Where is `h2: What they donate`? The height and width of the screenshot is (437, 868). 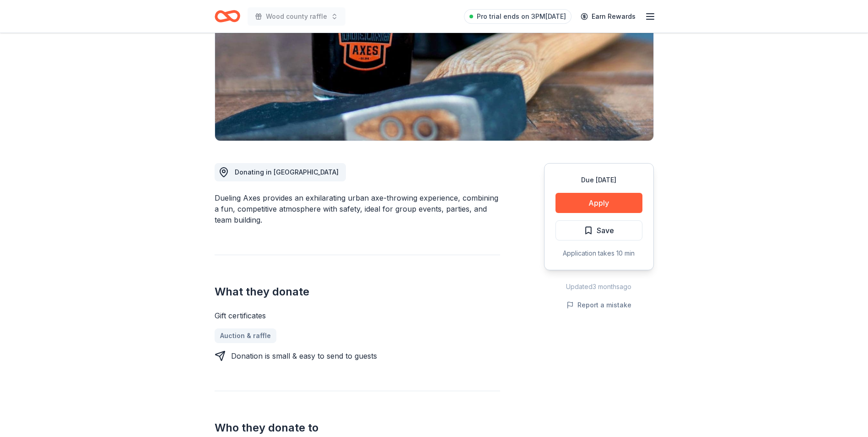
h2: What they donate is located at coordinates (357, 292).